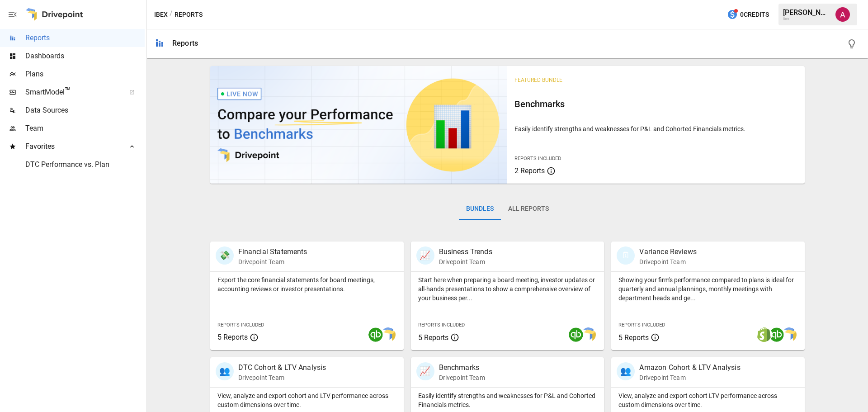 Image resolution: width=868 pixels, height=412 pixels. Describe the element at coordinates (185, 43) in the screenshot. I see `div: Reports` at that location.